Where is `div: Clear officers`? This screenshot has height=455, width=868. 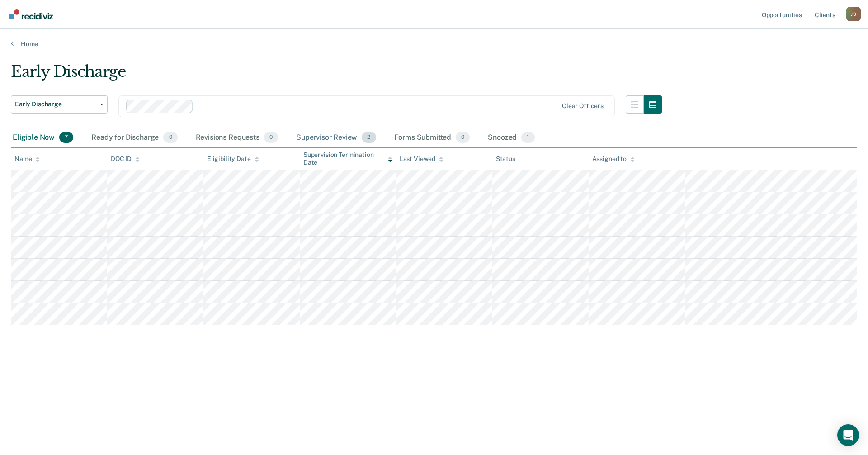
div: Clear officers is located at coordinates (583, 106).